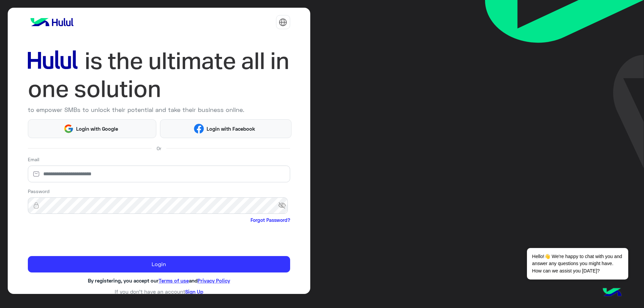 The width and height of the screenshot is (644, 308). I want to click on img: tab, so click(283, 22).